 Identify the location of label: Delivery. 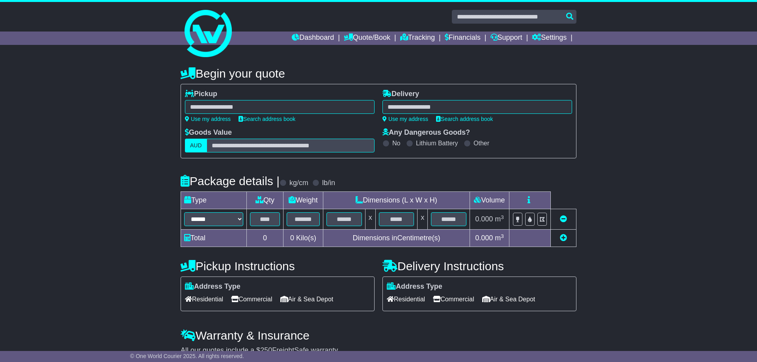
(400, 94).